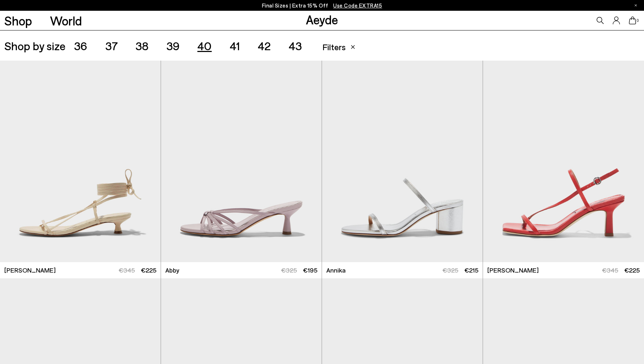 This screenshot has width=644, height=364. Describe the element at coordinates (402, 161) in the screenshot. I see `img: Annika Leather Sandals` at that location.